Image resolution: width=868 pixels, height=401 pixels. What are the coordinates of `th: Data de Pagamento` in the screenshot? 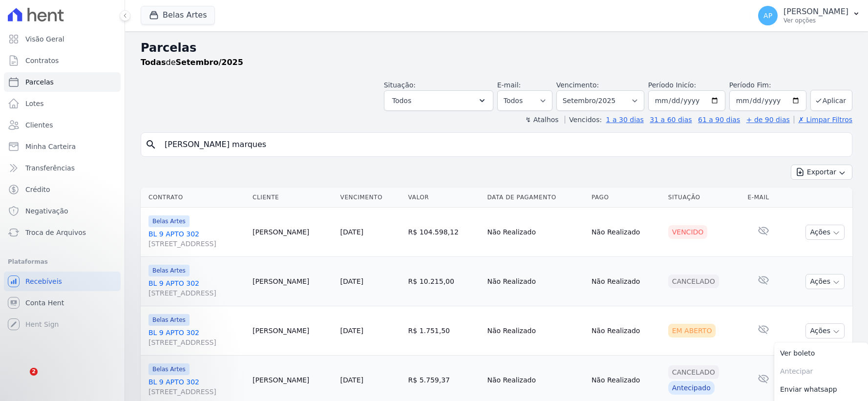 It's located at (535, 197).